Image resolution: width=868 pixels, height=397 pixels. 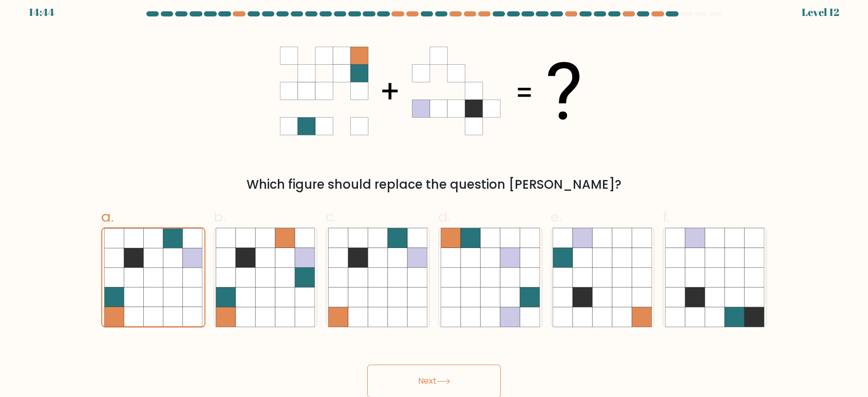 I want to click on div: Level 12, so click(x=820, y=13).